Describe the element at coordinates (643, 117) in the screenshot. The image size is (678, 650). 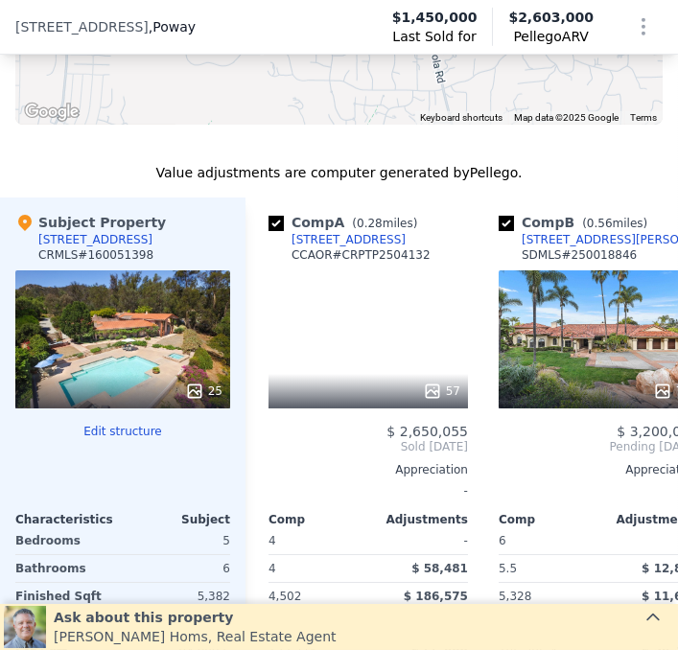
I see `a: Terms (opens in new tab)` at that location.